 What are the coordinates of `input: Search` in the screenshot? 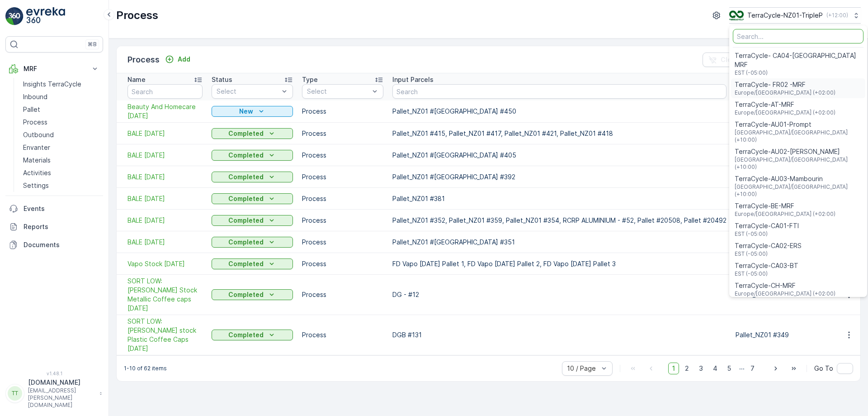 It's located at (165, 92).